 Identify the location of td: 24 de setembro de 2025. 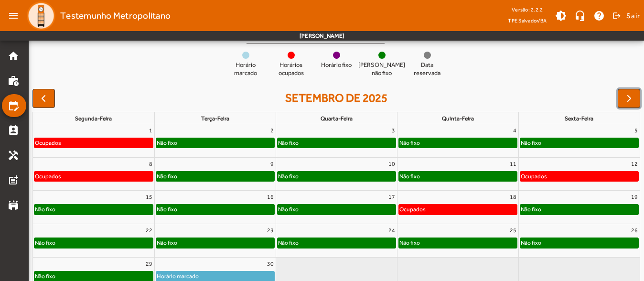
(336, 241).